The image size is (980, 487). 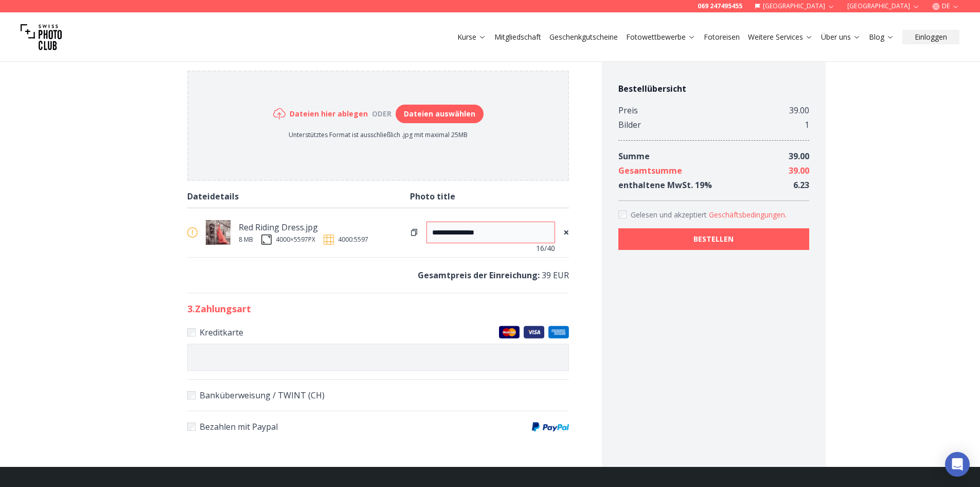 I want to click on span: Gelesen und akzeptiert, so click(x=670, y=215).